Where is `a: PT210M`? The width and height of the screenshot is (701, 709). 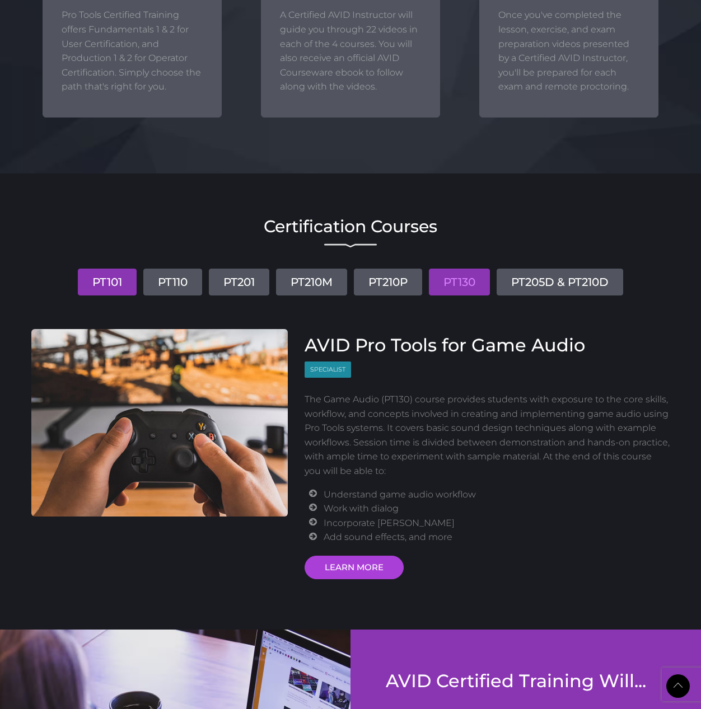 a: PT210M is located at coordinates (311, 282).